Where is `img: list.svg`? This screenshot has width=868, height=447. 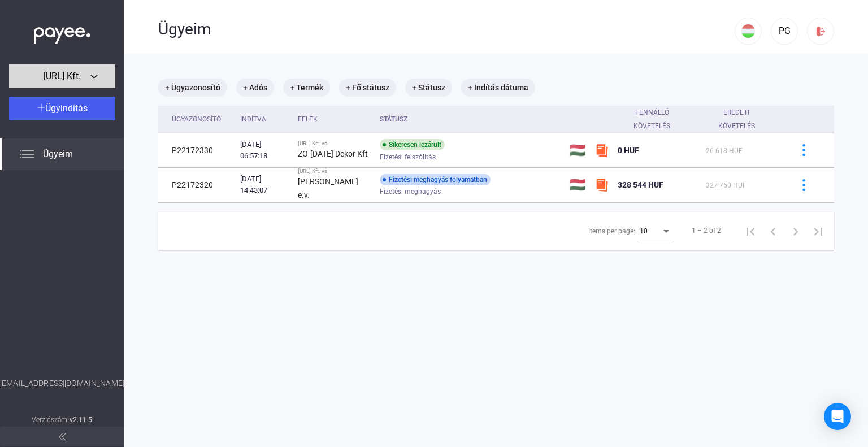 img: list.svg is located at coordinates (27, 154).